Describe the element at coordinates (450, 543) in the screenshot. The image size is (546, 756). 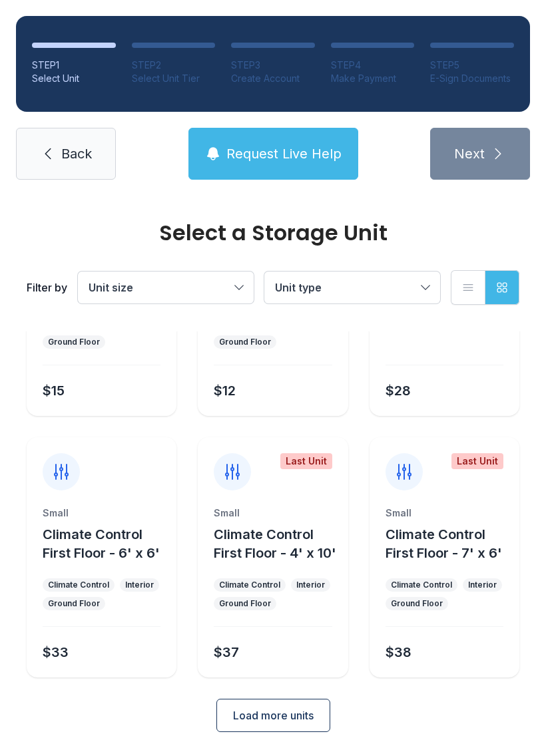
I see `button: Climate Control First Floor - 7' x 6'` at that location.